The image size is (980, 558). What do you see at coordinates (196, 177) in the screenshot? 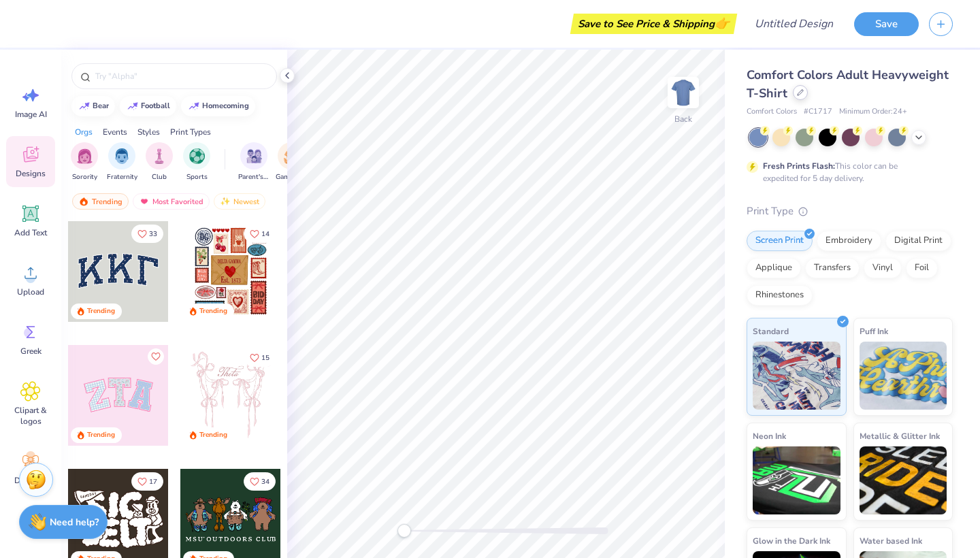
I see `span: Sports` at bounding box center [196, 177].